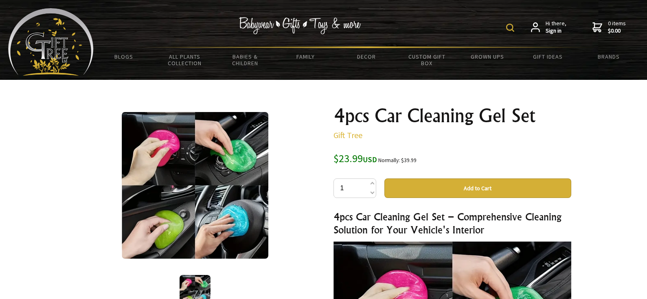 The height and width of the screenshot is (299, 647). I want to click on button: Add to Cart, so click(477, 188).